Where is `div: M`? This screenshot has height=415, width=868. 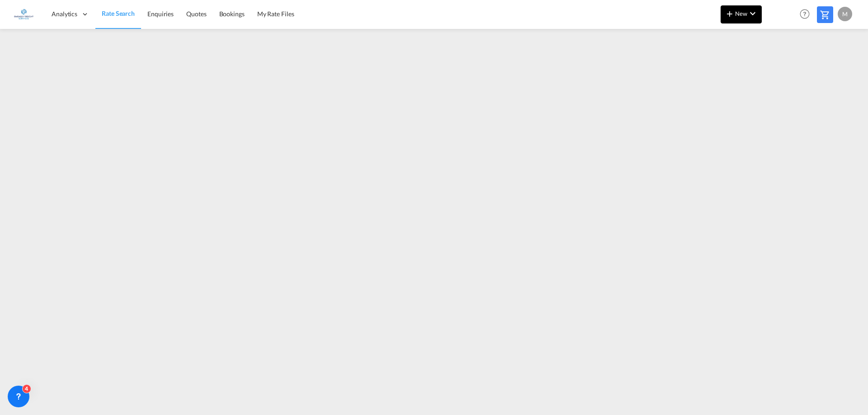
div: M is located at coordinates (845, 14).